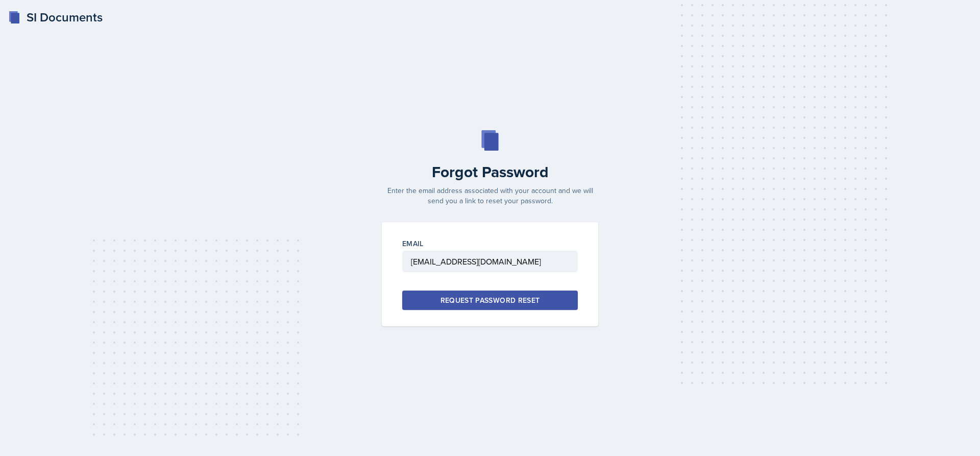  Describe the element at coordinates (490, 300) in the screenshot. I see `div: Request Password Reset` at that location.